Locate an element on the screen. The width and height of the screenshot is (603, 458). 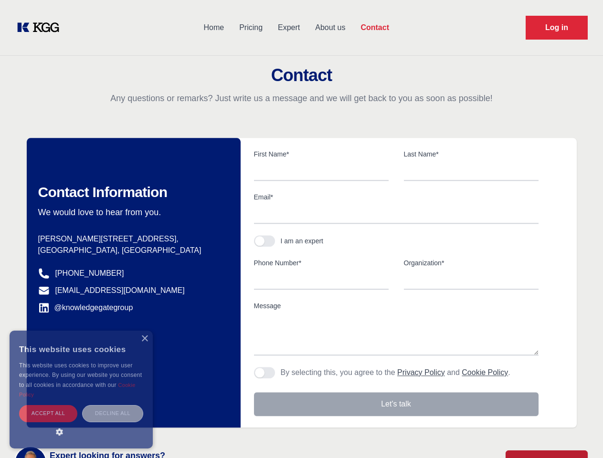
div: Chat Widget is located at coordinates (579, 435).